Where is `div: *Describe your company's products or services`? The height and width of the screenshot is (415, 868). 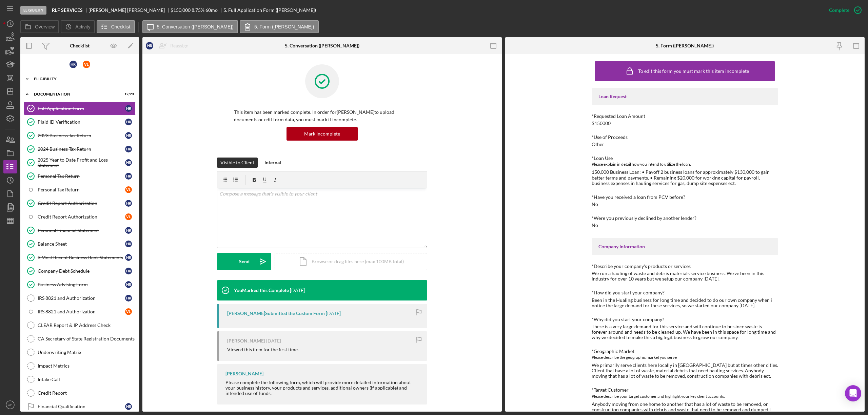
div: *Describe your company's products or services is located at coordinates (685, 266).